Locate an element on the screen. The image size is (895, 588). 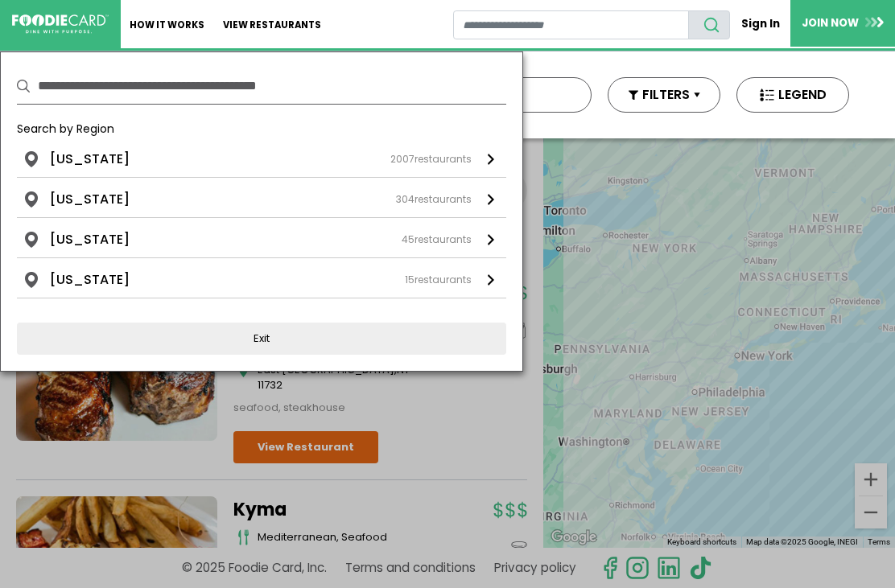
button: FILTERS is located at coordinates (664, 95).